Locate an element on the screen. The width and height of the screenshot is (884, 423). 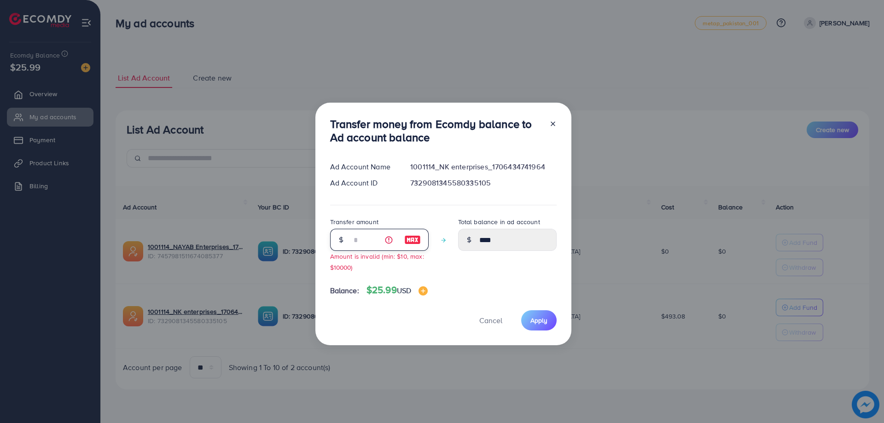
button: Apply is located at coordinates (539, 320).